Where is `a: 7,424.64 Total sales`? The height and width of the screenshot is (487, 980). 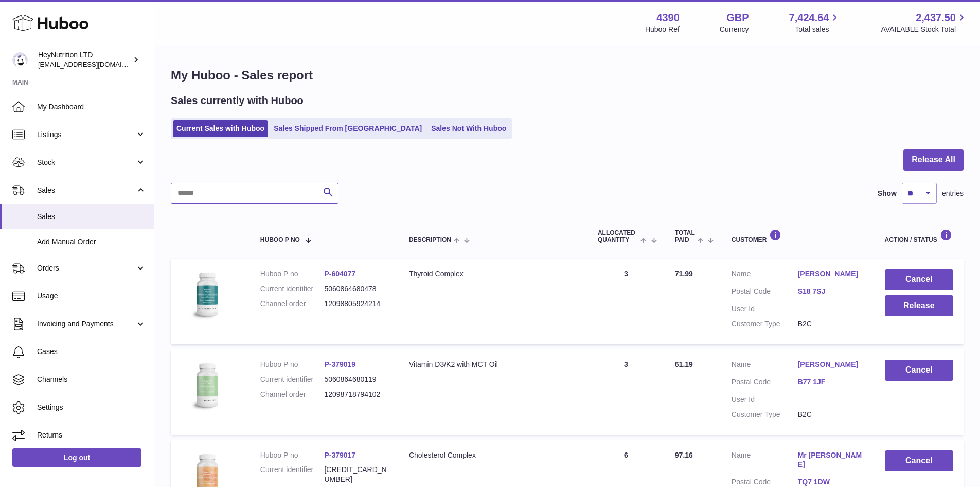 a: 7,424.64 Total sales is located at coordinates (815, 22).